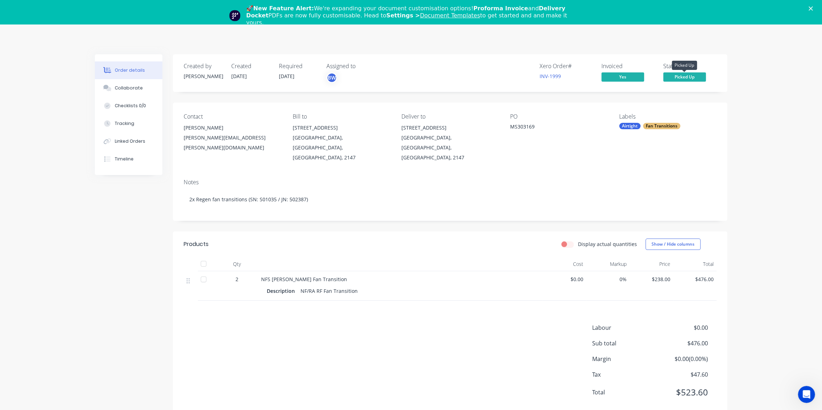  Describe the element at coordinates (235, 16) in the screenshot. I see `img: Profile image for Team` at that location.